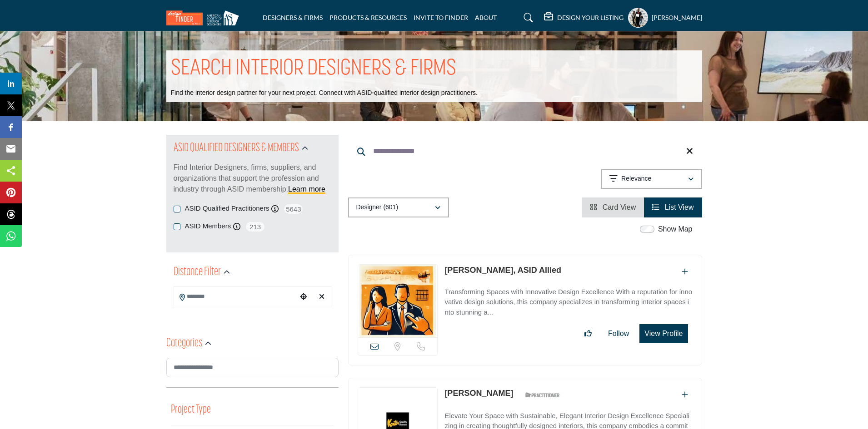 The height and width of the screenshot is (429, 868). I want to click on li: List View, so click(673, 207).